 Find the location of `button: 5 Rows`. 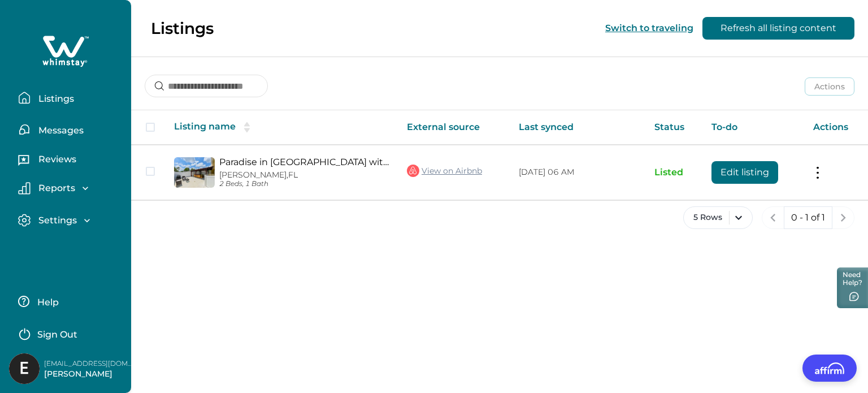

button: 5 Rows is located at coordinates (718, 218).